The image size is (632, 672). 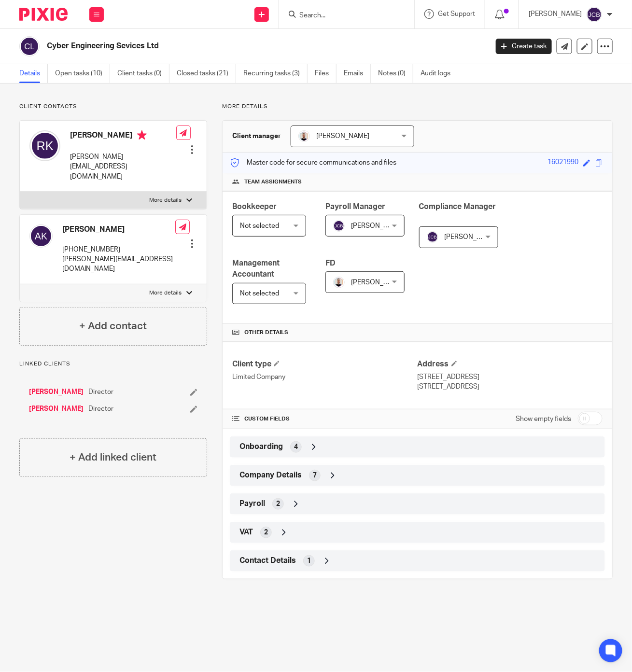 I want to click on span: Company Details, so click(x=270, y=475).